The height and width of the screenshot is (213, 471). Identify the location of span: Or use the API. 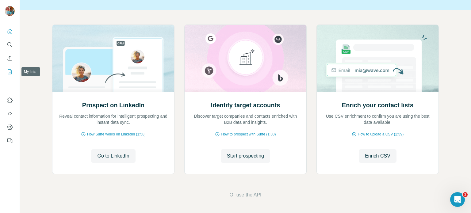
(245, 195).